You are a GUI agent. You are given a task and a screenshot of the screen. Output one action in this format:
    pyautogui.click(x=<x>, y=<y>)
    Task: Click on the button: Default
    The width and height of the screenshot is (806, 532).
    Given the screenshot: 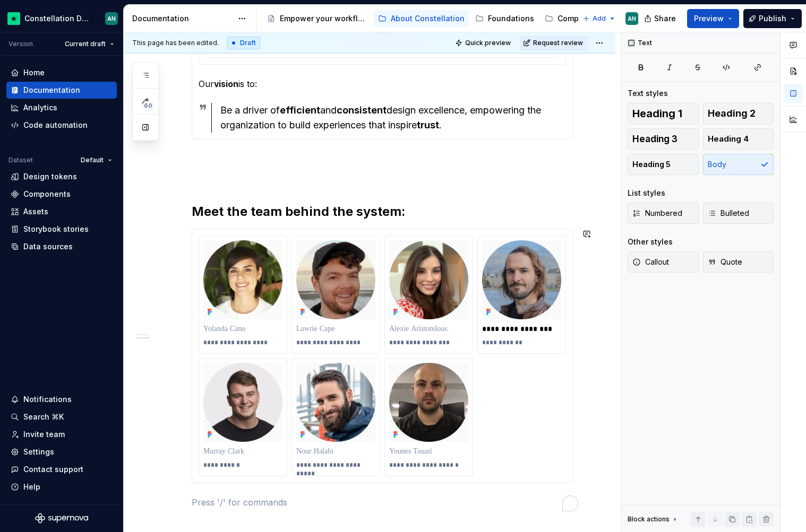 What is the action you would take?
    pyautogui.click(x=96, y=160)
    